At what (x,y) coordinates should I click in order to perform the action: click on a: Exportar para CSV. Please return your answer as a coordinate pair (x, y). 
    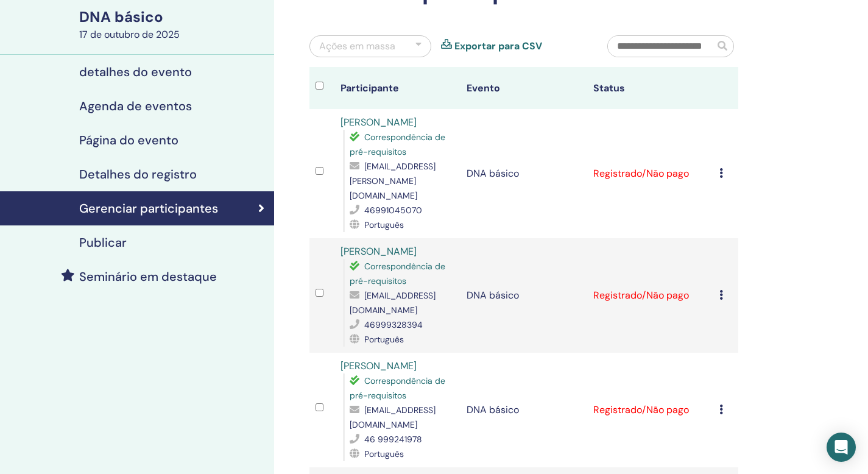
    Looking at the image, I should click on (498, 46).